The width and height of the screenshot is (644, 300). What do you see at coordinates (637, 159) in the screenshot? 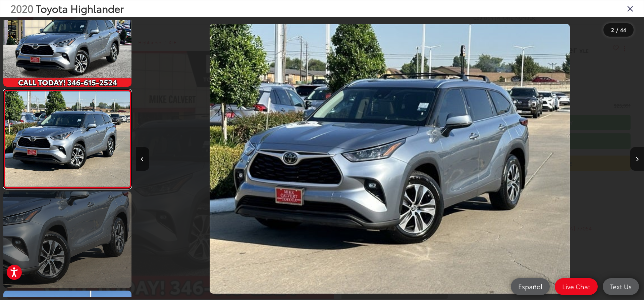
I see `button: Next image` at bounding box center [637, 159].